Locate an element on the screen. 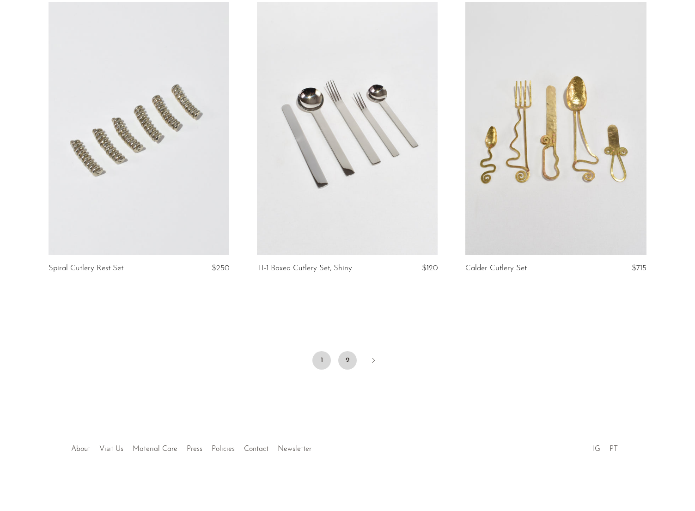 This screenshot has width=695, height=511. a: Press is located at coordinates (195, 449).